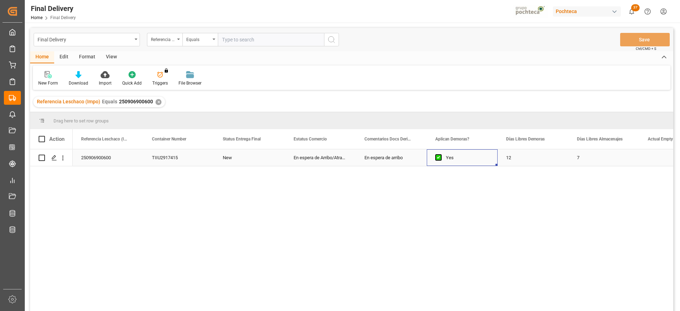 Image resolution: width=680 pixels, height=311 pixels. Describe the element at coordinates (190, 83) in the screenshot. I see `div: File Browser` at that location.